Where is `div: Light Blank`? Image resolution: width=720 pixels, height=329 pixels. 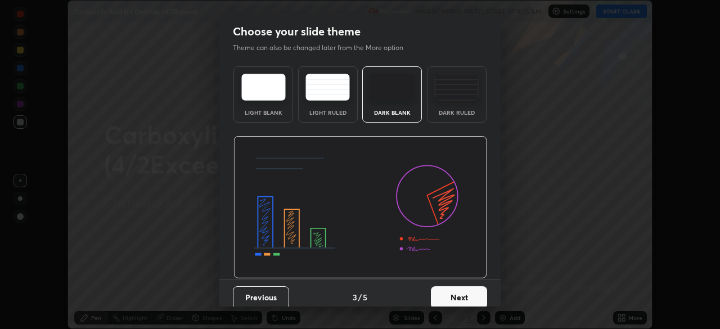 div: Light Blank is located at coordinates (263, 112).